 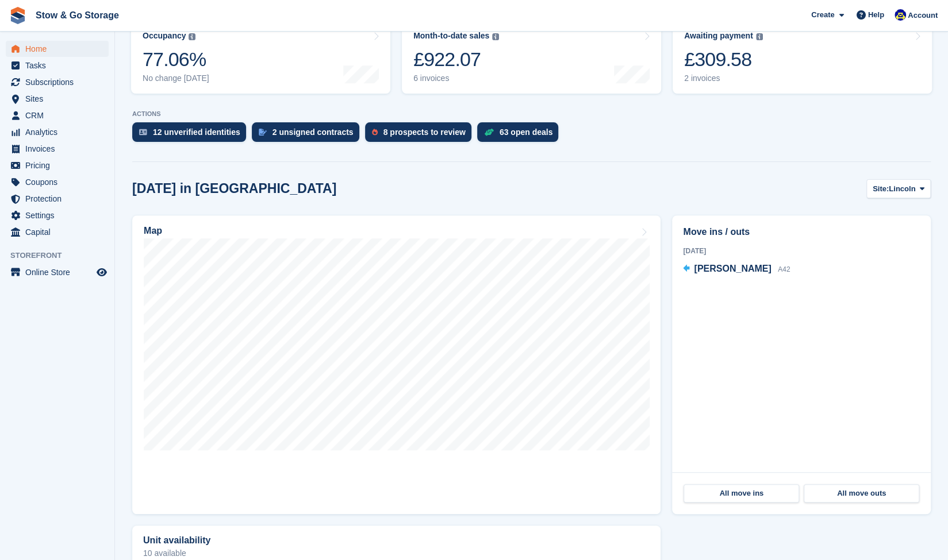 What do you see at coordinates (18, 15) in the screenshot?
I see `img: stora-icon-8386f47178a22dfd0bd8f6a31ec36ba5ce8667c1dd55bd0f319d3a0aa187defe.svg` at bounding box center [18, 15].